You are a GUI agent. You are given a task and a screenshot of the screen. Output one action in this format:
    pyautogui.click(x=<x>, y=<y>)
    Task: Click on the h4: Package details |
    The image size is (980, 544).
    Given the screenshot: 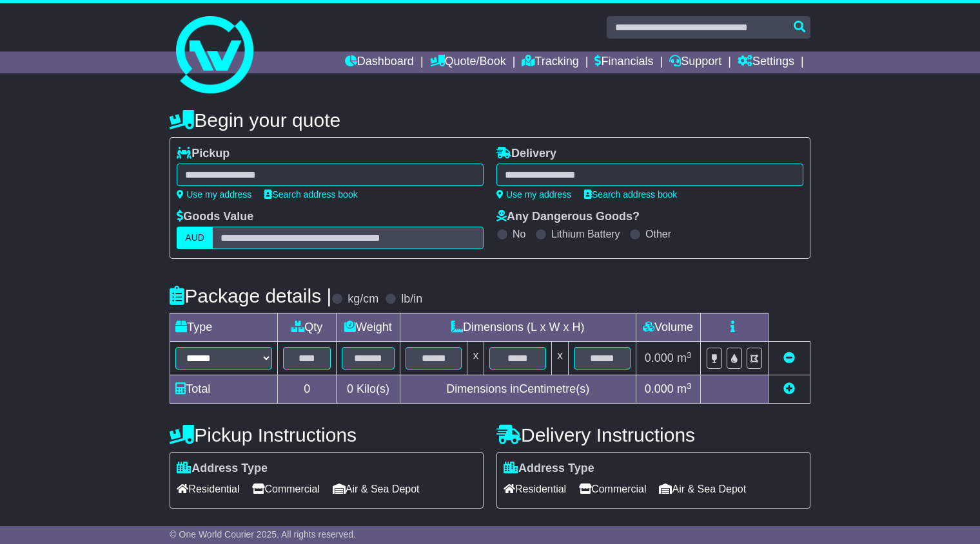 What is the action you would take?
    pyautogui.click(x=250, y=296)
    